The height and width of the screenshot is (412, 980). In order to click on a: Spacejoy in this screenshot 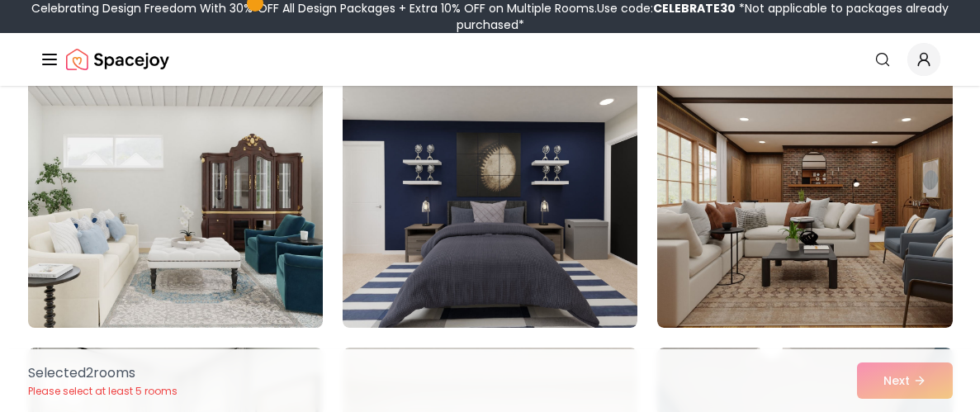, I will do `click(117, 60)`.